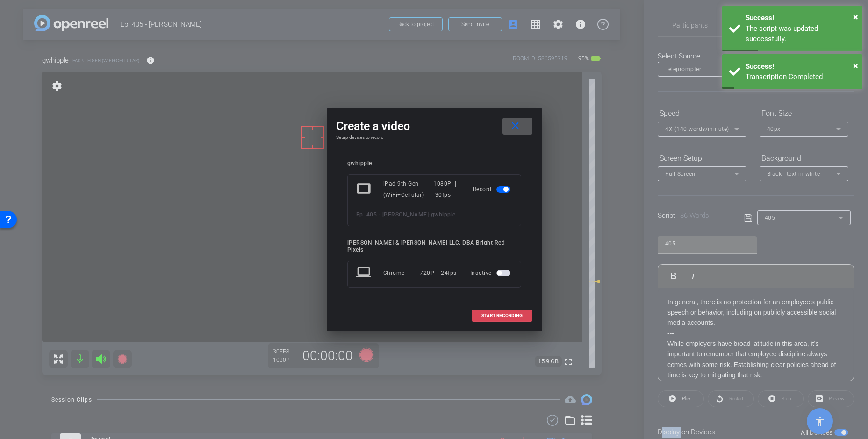  Describe the element at coordinates (364, 273) in the screenshot. I see `mat-icon: laptop` at that location.